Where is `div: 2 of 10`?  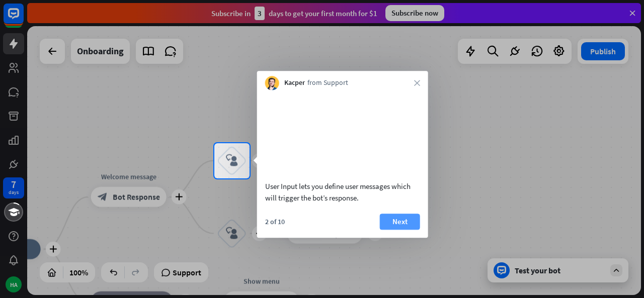
div: 2 of 10 is located at coordinates (275, 222).